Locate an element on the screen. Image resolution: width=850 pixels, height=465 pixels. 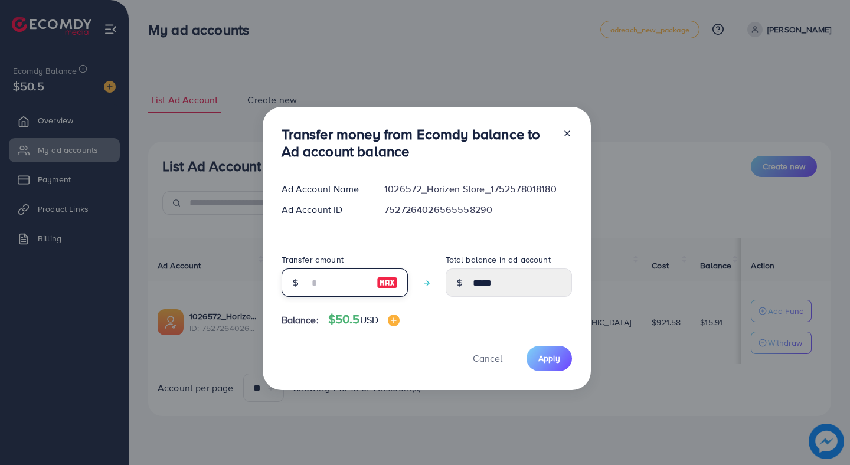
div: Ad Account Name is located at coordinates (323, 189).